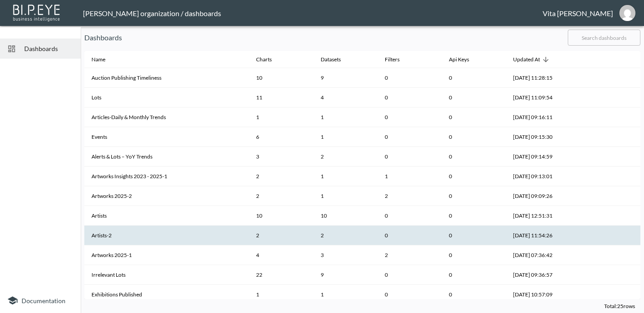  Describe the element at coordinates (49, 48) in the screenshot. I see `span: Dashboards` at that location.